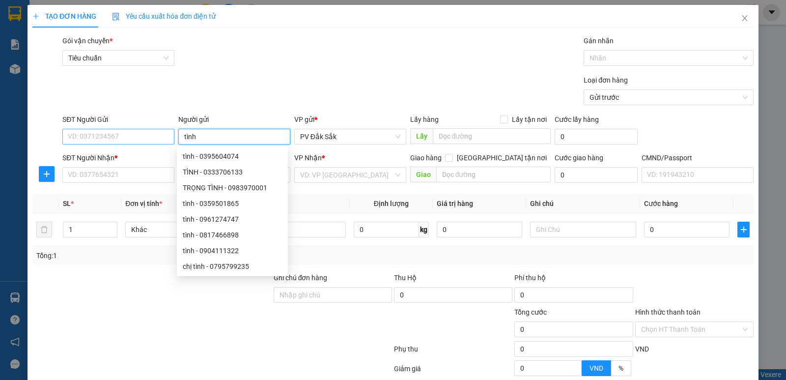 Image resolution: width=786 pixels, height=380 pixels. What do you see at coordinates (118, 119) in the screenshot?
I see `div: SĐT Người Gửi` at bounding box center [118, 119].